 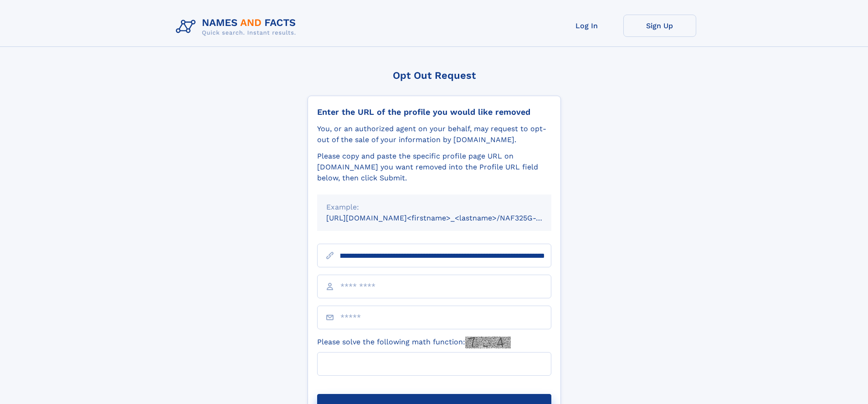 What do you see at coordinates (434, 75) in the screenshot?
I see `div: Opt Out Request` at bounding box center [434, 75].